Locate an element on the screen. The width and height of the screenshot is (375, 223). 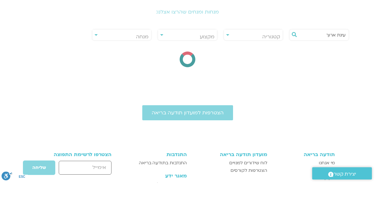
img: תודעה בריאה is located at coordinates (349, 9).